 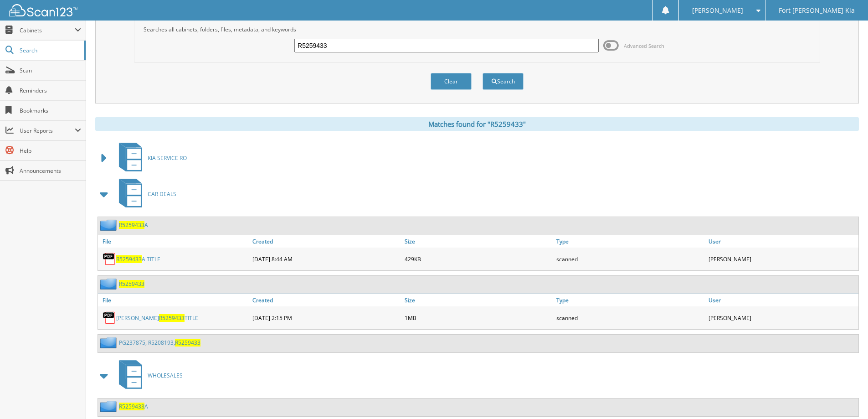 I want to click on a: PG237875, R5208193,R5259433, so click(x=159, y=343).